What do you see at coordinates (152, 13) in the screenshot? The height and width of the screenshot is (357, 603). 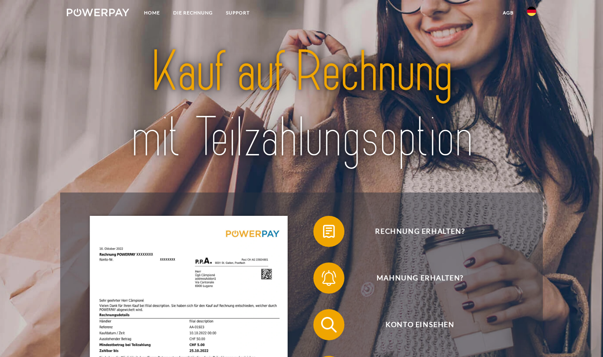 I see `a: Home` at bounding box center [152, 13].